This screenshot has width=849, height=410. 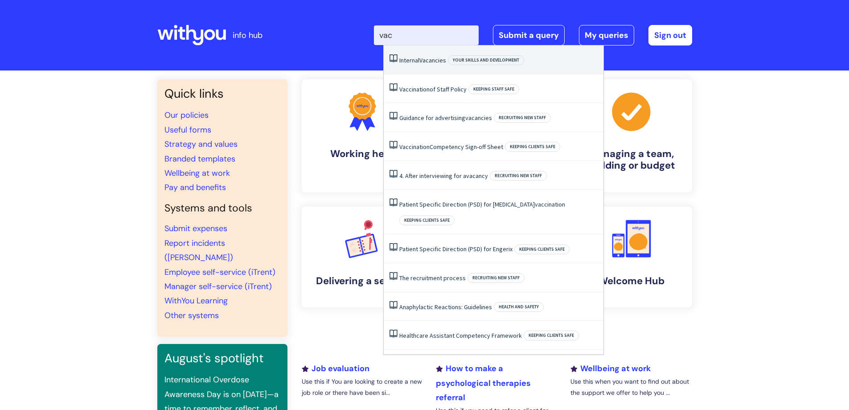 I want to click on a: InternalVacancies, so click(x=423, y=60).